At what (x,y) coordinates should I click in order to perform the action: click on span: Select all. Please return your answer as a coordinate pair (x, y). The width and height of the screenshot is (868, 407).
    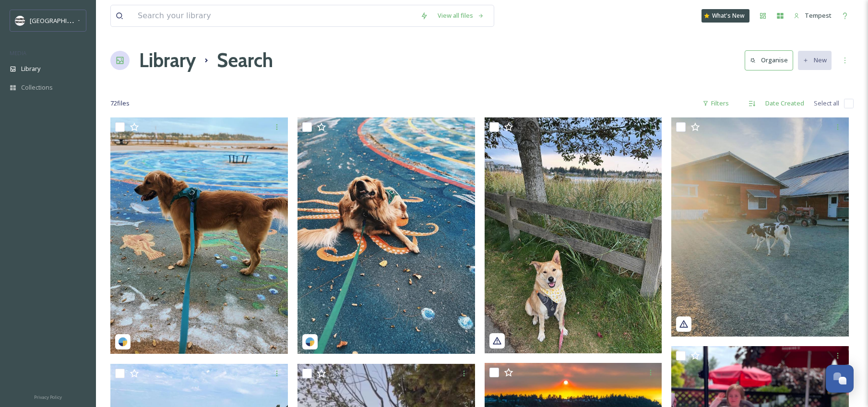
    Looking at the image, I should click on (826, 103).